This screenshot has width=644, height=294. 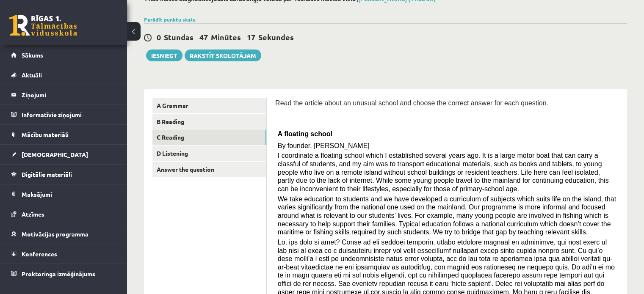 I want to click on span: Minūtes, so click(x=226, y=37).